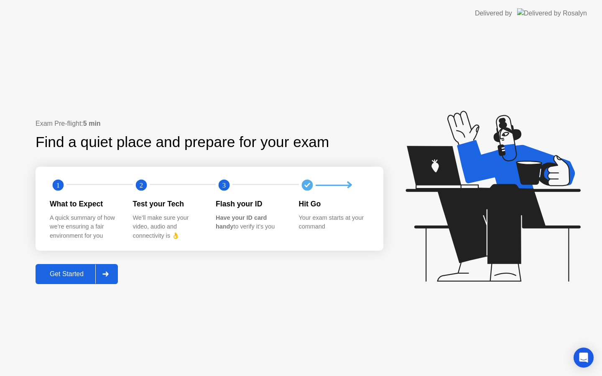  I want to click on div: Exam Pre-flight:, so click(209, 124).